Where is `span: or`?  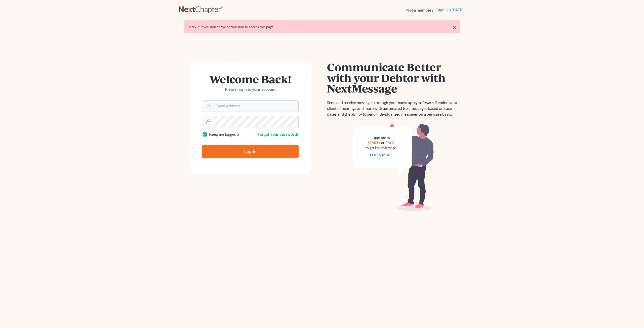
span: or is located at coordinates (383, 142).